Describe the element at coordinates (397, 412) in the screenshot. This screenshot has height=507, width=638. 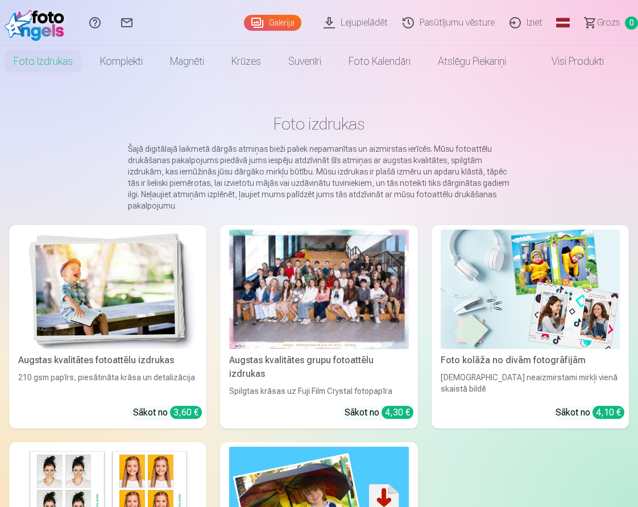
I see `div: 4,30 €` at that location.